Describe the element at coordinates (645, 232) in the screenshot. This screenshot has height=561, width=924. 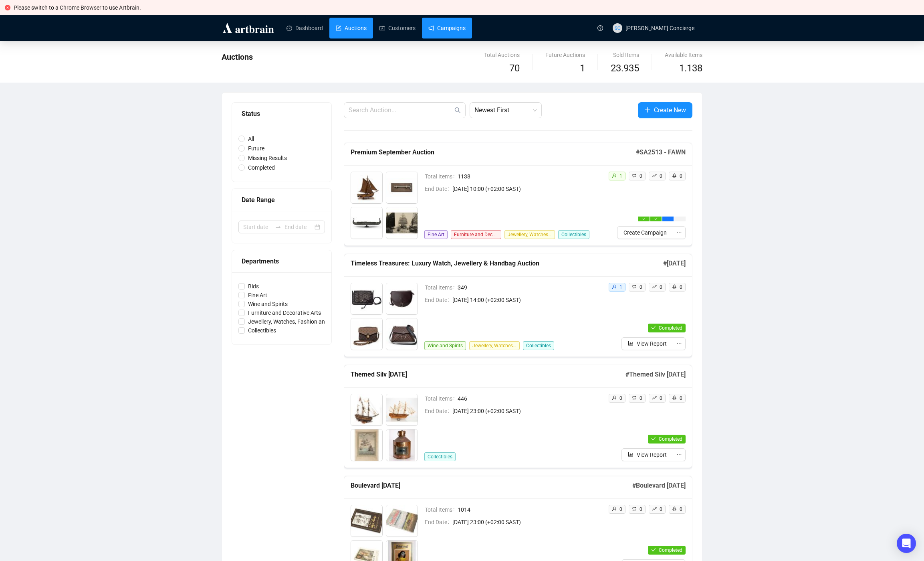
I see `span: Create Campaign` at that location.